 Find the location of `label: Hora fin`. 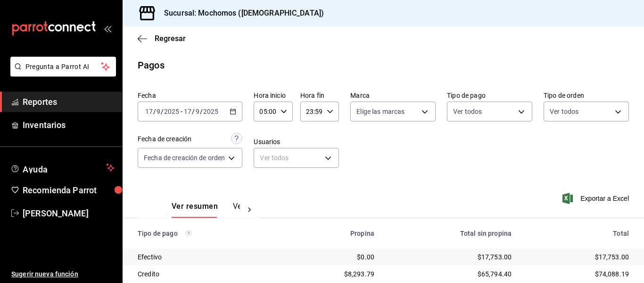

label: Hora fin is located at coordinates (319, 95).